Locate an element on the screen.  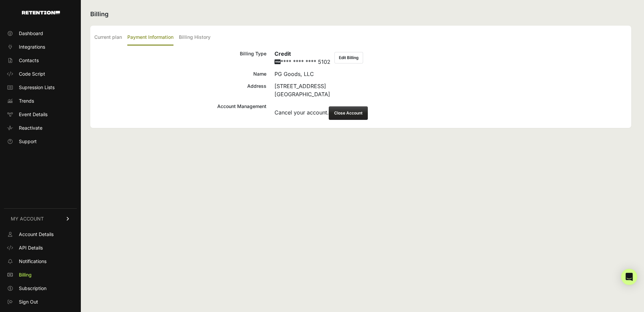
div: Billing Type is located at coordinates (180, 57).